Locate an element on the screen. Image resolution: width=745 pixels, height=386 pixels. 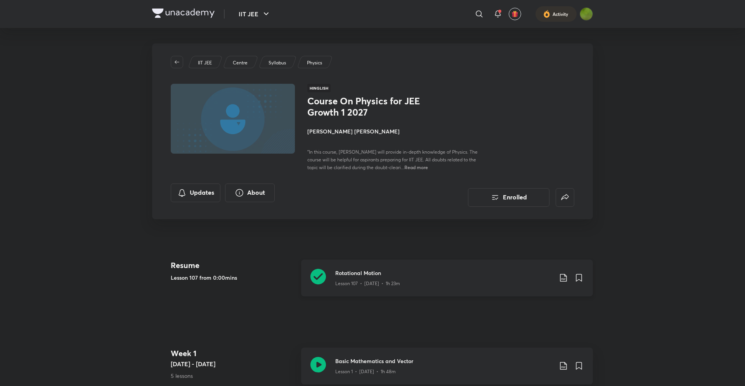
a: Syllabus is located at coordinates (278, 63).